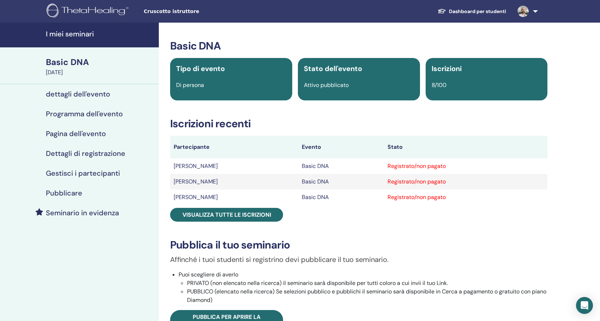 The width and height of the screenshot is (600, 321). What do you see at coordinates (197, 11) in the screenshot?
I see `span: Cruscotto istruttore` at bounding box center [197, 11].